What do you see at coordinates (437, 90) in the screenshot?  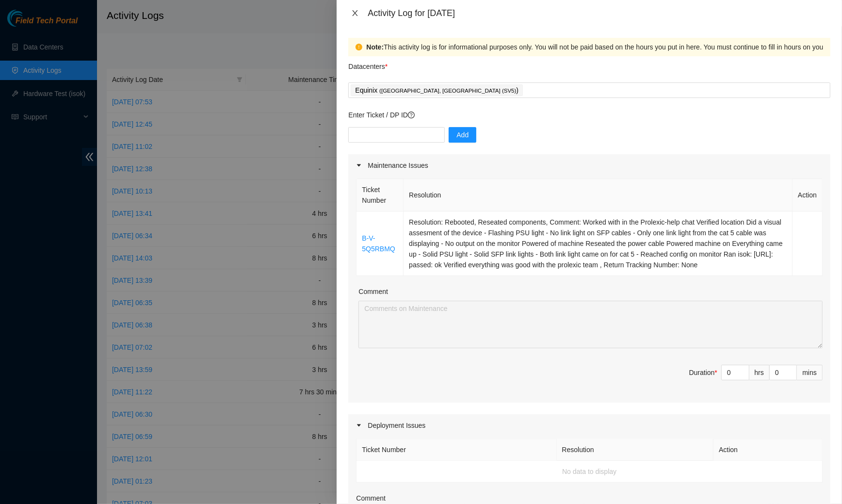 I see `p: Equinix )` at bounding box center [437, 90].